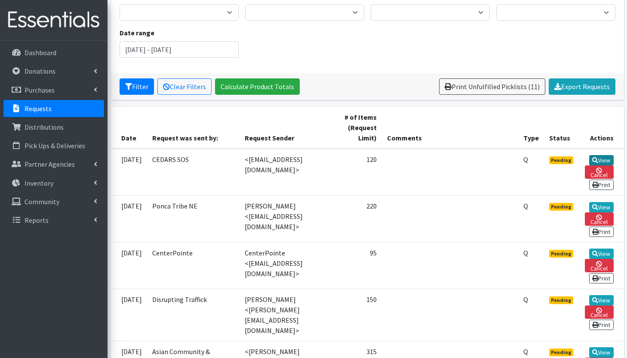 This screenshot has width=627, height=358. What do you see at coordinates (194, 127) in the screenshot?
I see `th: Request was sent by:` at bounding box center [194, 127].